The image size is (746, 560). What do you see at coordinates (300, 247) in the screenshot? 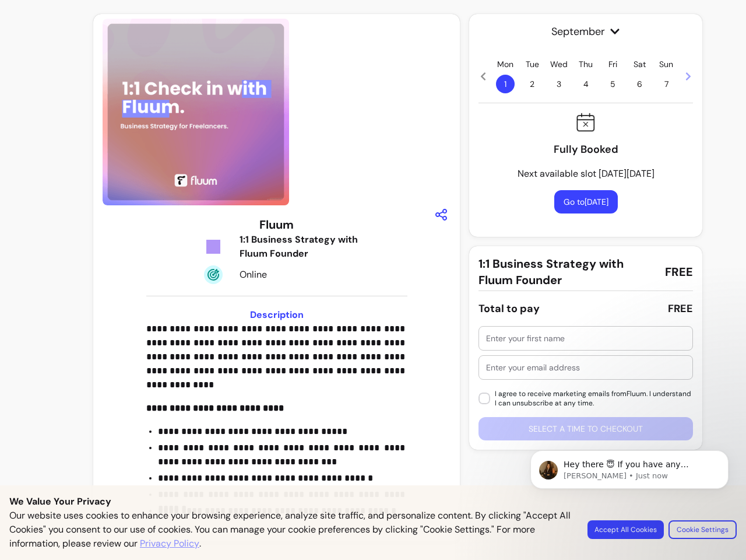
I see `div: 1:1 Business Strategy with Fluum Founder` at bounding box center [300, 247].